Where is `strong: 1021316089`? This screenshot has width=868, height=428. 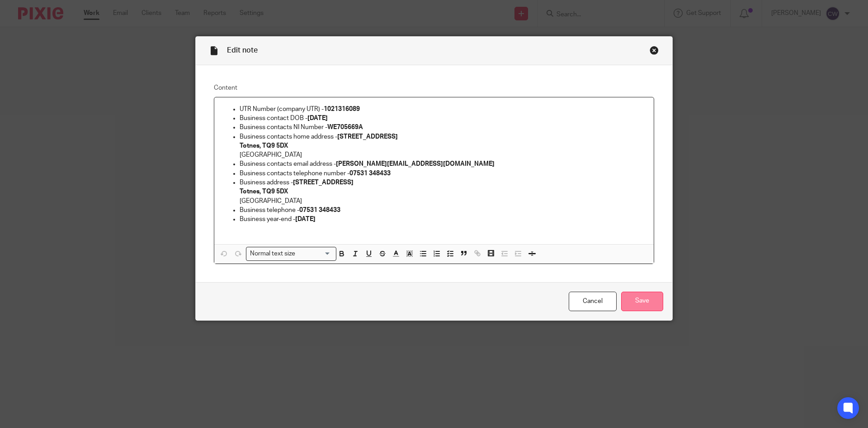 strong: 1021316089 is located at coordinates (342, 109).